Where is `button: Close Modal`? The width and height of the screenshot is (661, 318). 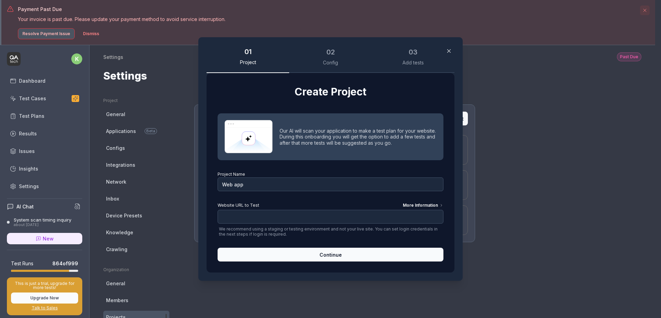
button: Close Modal is located at coordinates (449, 51).